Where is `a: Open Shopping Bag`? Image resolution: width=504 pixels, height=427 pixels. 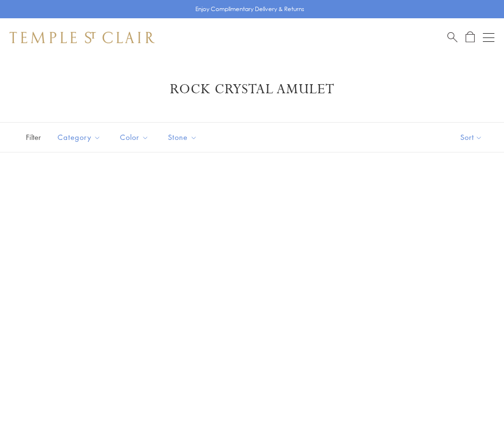
a: Open Shopping Bag is located at coordinates (470, 37).